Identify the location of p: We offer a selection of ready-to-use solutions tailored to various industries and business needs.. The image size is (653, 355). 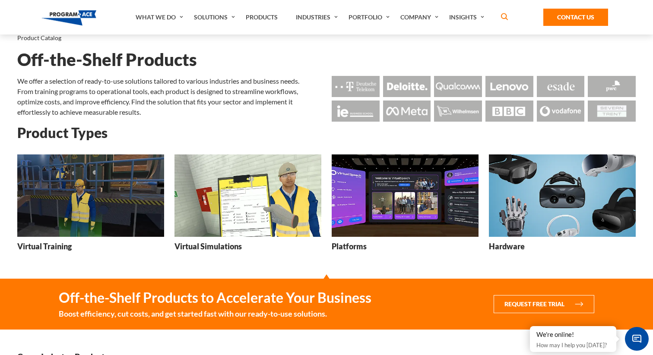
(169, 81).